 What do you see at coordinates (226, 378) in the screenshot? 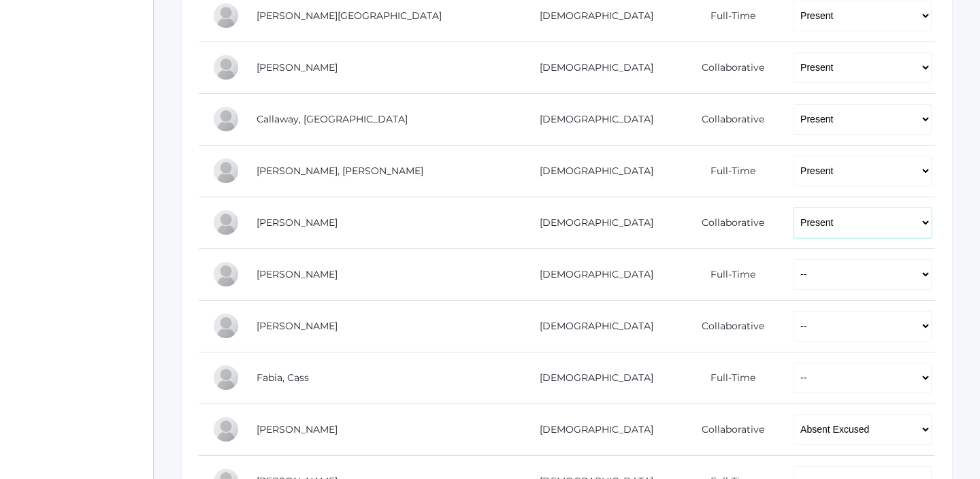
I see `div: Cass Fabia` at bounding box center [226, 378].